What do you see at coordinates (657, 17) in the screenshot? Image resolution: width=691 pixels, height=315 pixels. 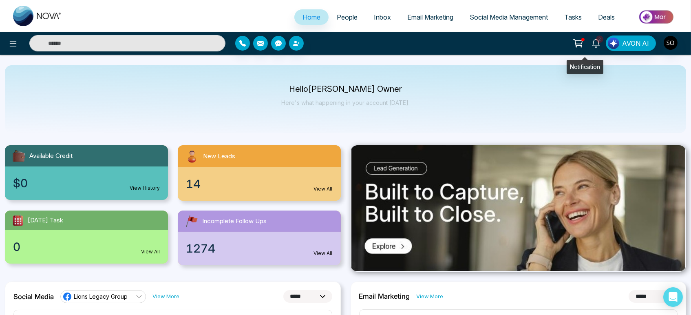 I see `img: Market-place.gif` at bounding box center [657, 17].